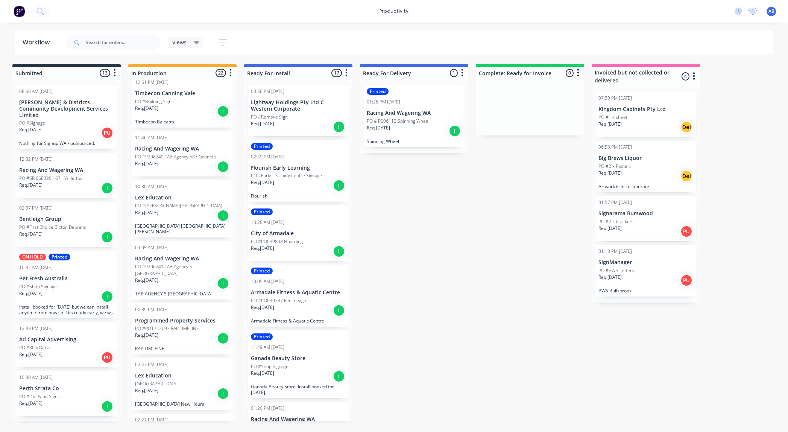 The height and width of the screenshot is (432, 788). I want to click on img: Factory, so click(19, 11).